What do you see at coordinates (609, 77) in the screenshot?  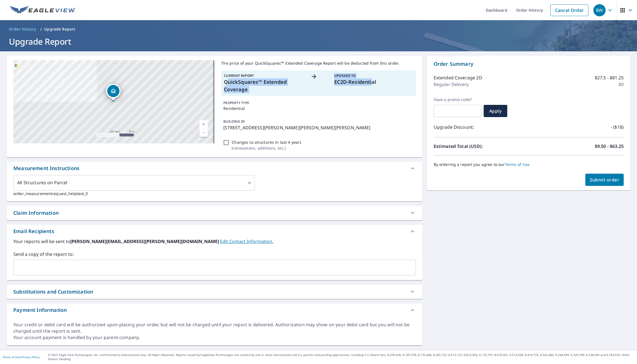 I see `p: $27.5 - $81.25` at bounding box center [609, 77].